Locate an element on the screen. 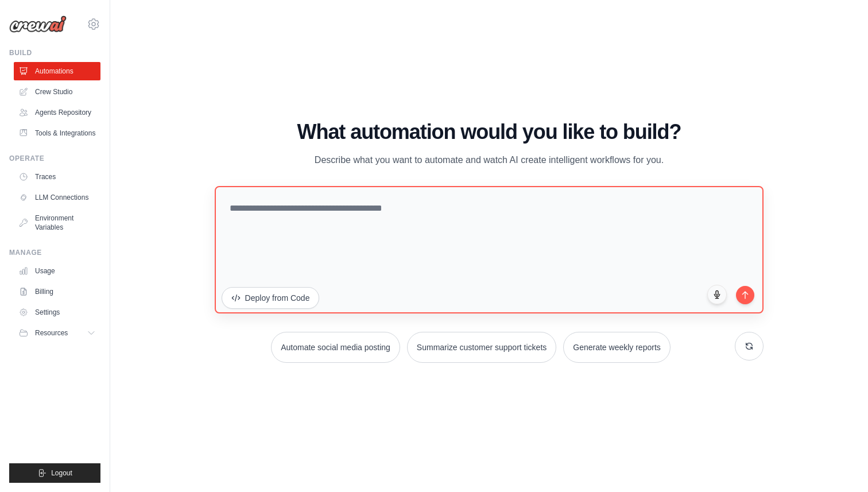 This screenshot has width=868, height=492. button: Resources is located at coordinates (57, 333).